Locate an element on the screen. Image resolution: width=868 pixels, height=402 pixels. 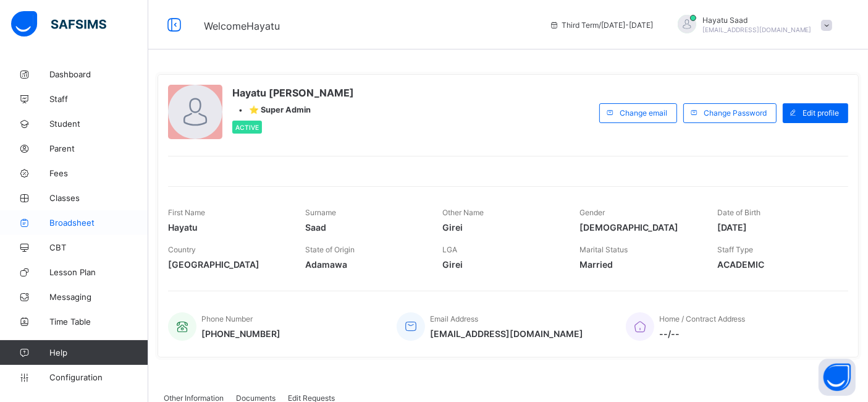
span: ⭐ Super Admin is located at coordinates (279, 110).